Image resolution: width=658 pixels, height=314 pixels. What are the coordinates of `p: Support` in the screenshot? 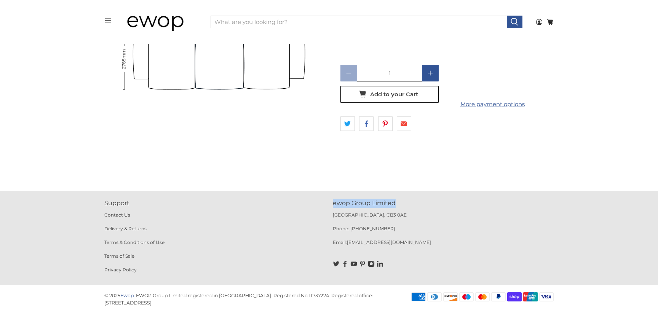 It's located at (215, 203).